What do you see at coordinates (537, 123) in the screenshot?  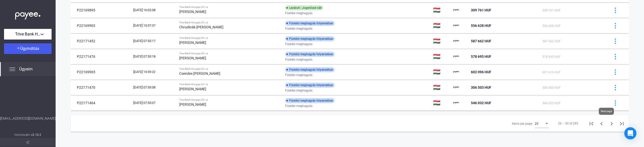 I see `span: 25` at bounding box center [537, 123].